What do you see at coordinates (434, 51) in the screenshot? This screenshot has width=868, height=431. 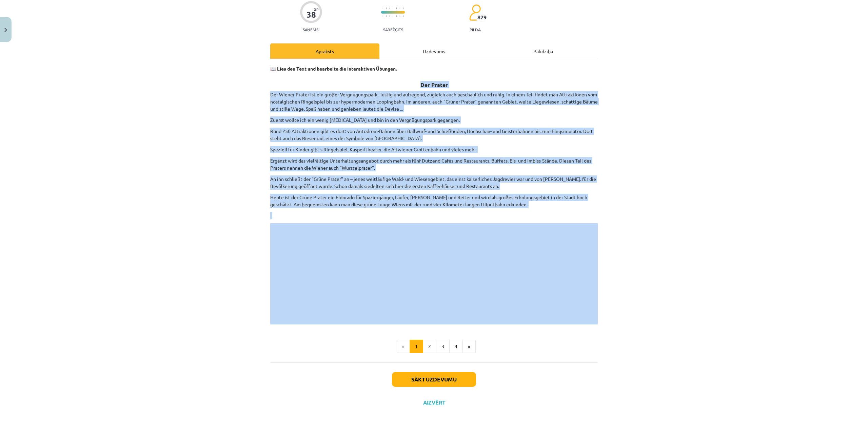 I see `div: Uzdevums` at bounding box center [434, 51].